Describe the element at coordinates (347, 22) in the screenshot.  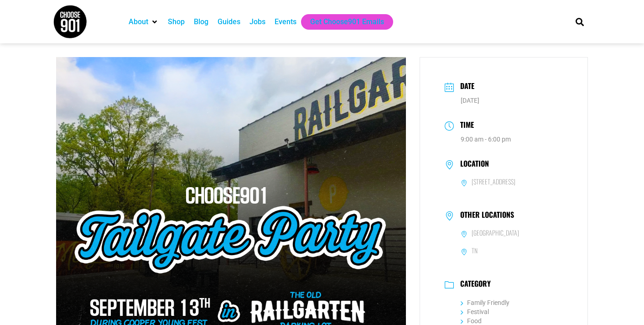
I see `div: Get Choose901 Emails` at that location.